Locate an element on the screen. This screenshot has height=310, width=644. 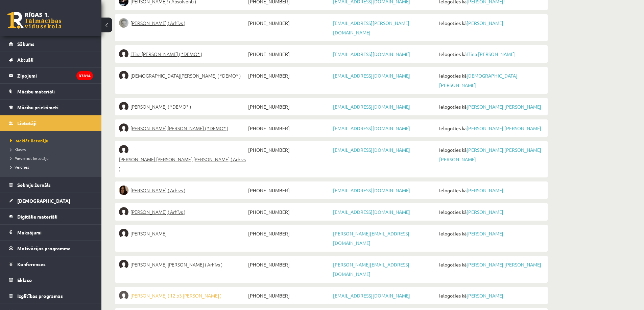
span: Sekmju žurnāls is located at coordinates (34, 185).